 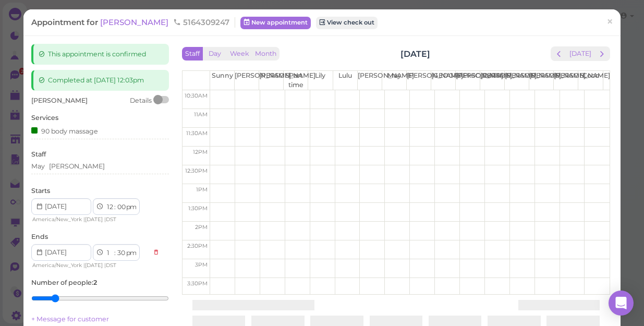 What do you see at coordinates (141, 100) in the screenshot?
I see `div: Details` at bounding box center [141, 100].